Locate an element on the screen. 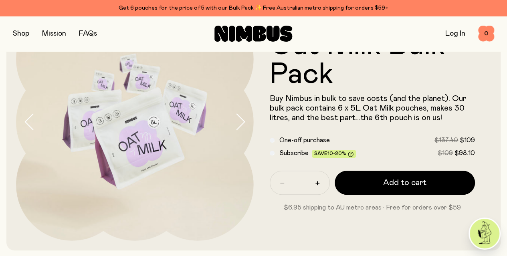 The width and height of the screenshot is (507, 256). span: $98.10 is located at coordinates (464, 153).